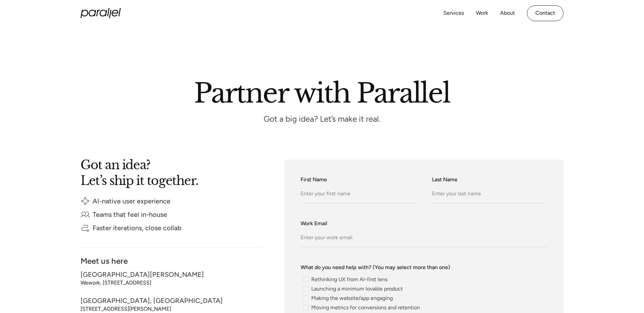 This screenshot has width=644, height=313. Describe the element at coordinates (168, 172) in the screenshot. I see `h2: Got an idea? Let’s ship it together.` at that location.